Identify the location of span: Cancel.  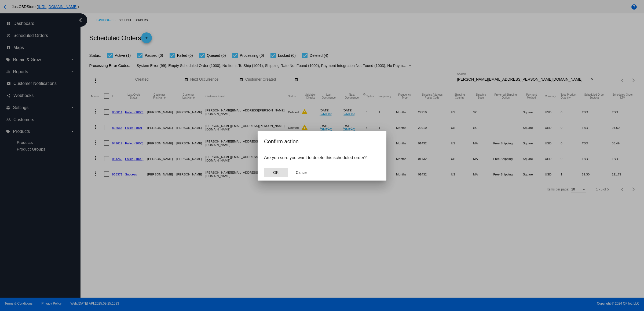
(301, 172).